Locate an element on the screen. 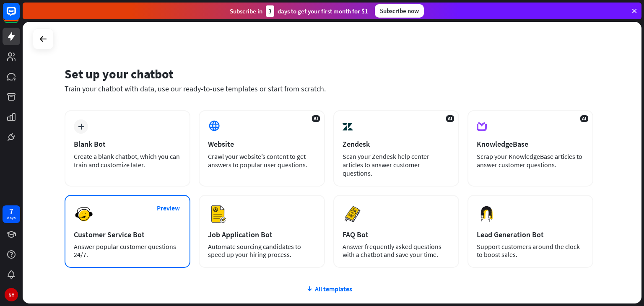 The image size is (644, 306). i: plus is located at coordinates (81, 126).